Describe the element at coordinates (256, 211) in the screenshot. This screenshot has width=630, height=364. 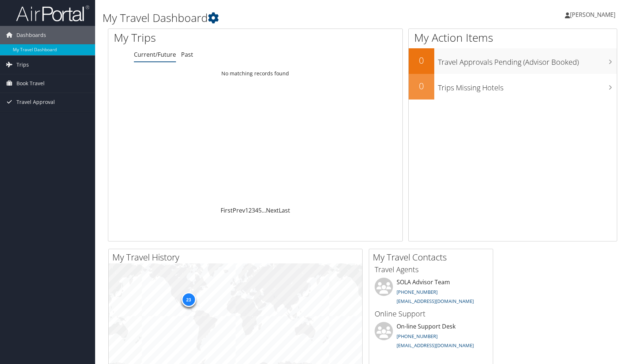
I see `a: 4` at that location.